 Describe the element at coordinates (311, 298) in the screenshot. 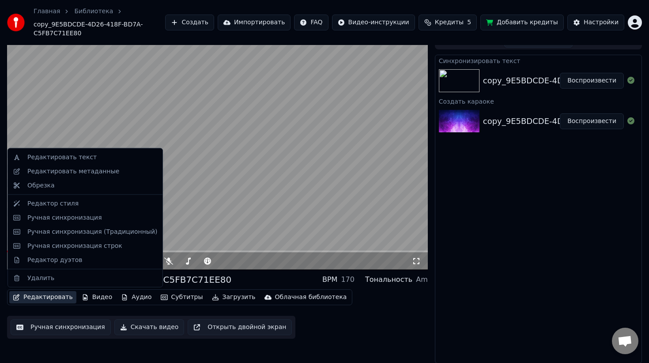

I see `div: Облачная библиотека` at that location.